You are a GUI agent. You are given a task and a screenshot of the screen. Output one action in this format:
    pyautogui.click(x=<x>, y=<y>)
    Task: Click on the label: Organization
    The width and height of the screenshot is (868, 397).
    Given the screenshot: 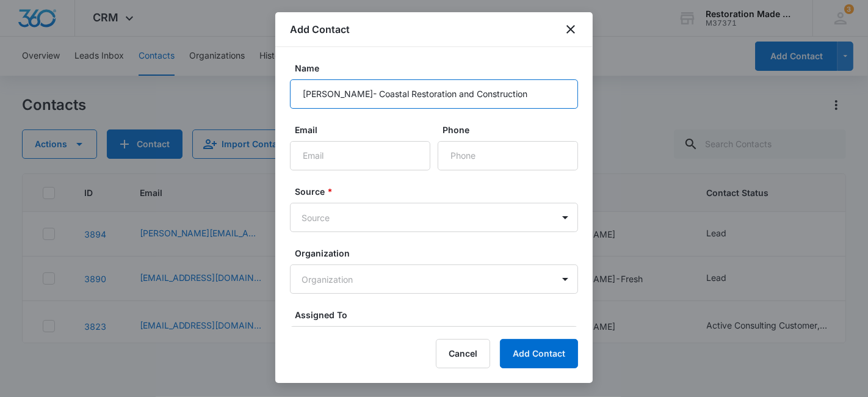 What is the action you would take?
    pyautogui.click(x=439, y=253)
    